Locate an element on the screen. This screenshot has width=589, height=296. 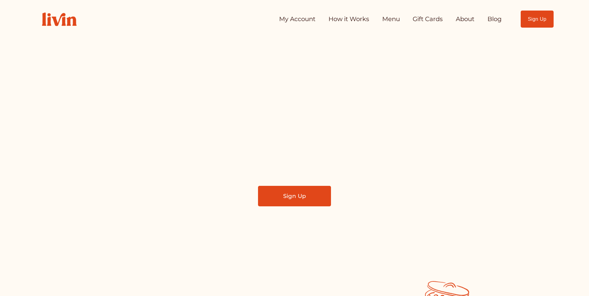
img: Livin is located at coordinates (59, 19).